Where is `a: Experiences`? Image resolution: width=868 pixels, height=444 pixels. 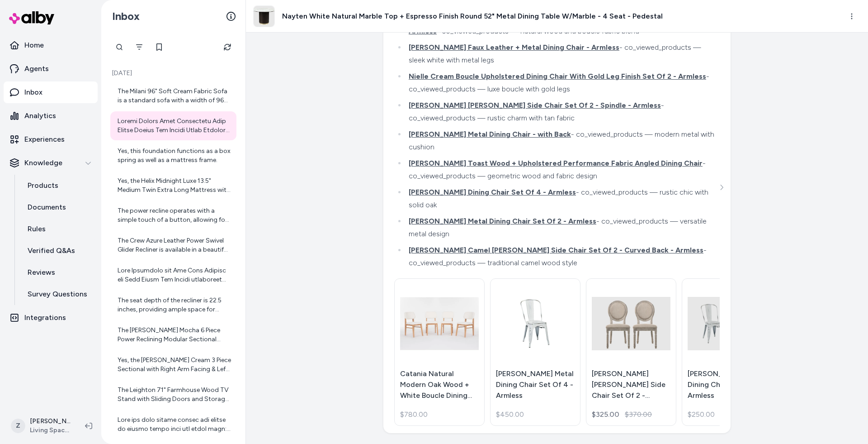
a: Experiences is located at coordinates (51, 140).